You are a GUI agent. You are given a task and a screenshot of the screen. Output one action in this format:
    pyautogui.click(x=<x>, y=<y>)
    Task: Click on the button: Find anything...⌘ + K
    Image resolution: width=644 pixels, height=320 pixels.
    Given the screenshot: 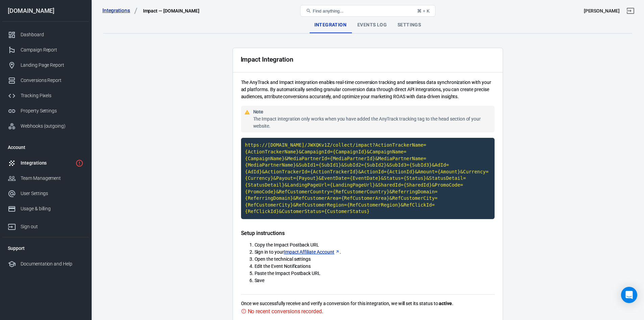 What is the action you would take?
    pyautogui.click(x=368, y=11)
    